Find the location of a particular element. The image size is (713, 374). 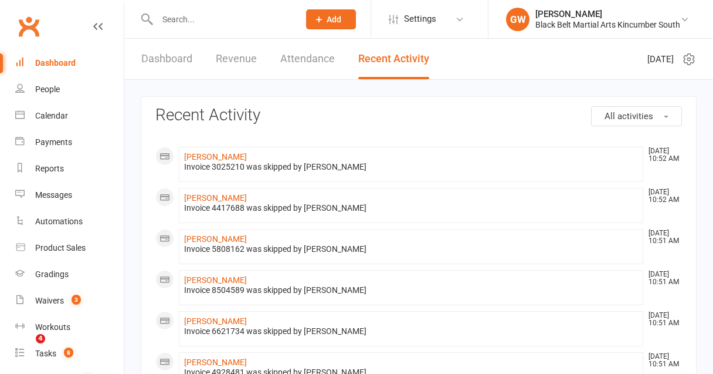

div: People is located at coordinates (48, 89).